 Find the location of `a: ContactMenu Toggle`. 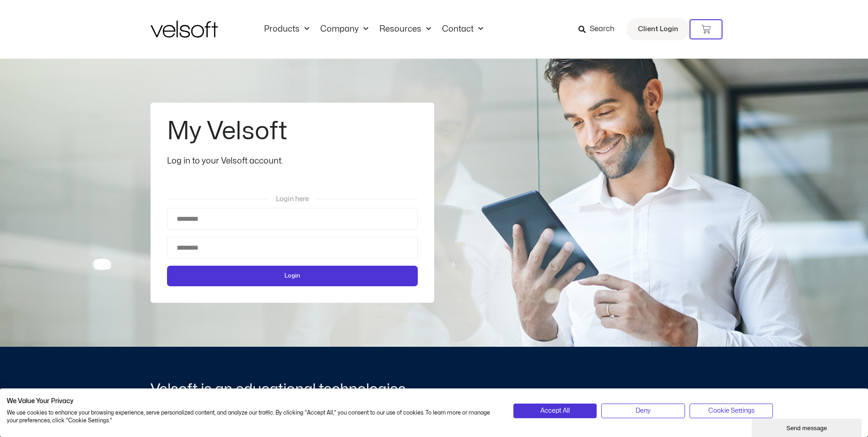

a: ContactMenu Toggle is located at coordinates (462, 29).